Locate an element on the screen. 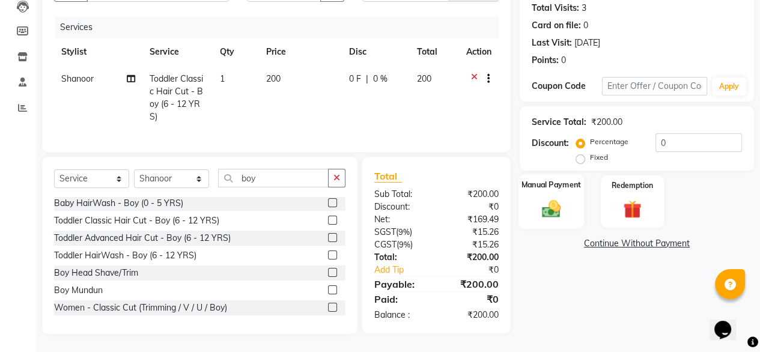  label: Fixed is located at coordinates (599, 157).